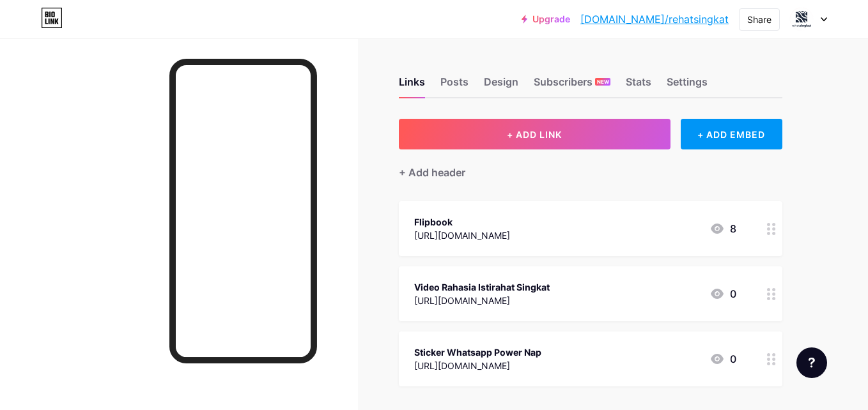  What do you see at coordinates (482, 287) in the screenshot?
I see `div: Video Rahasia Istirahat Singkat` at bounding box center [482, 287].